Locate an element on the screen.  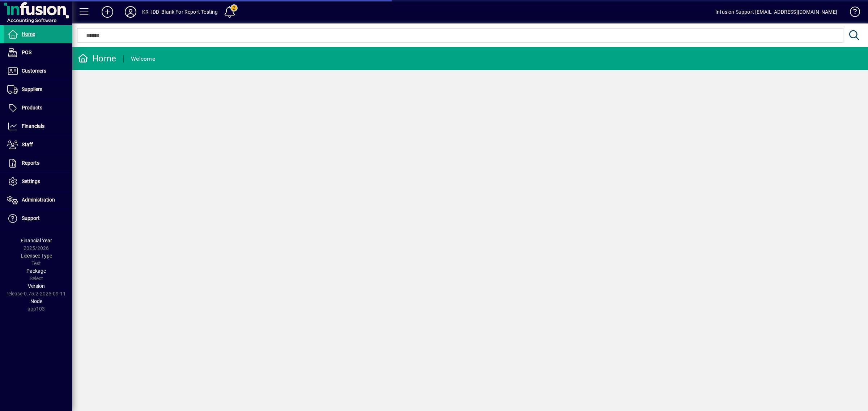
a: Suppliers is located at coordinates (38, 90).